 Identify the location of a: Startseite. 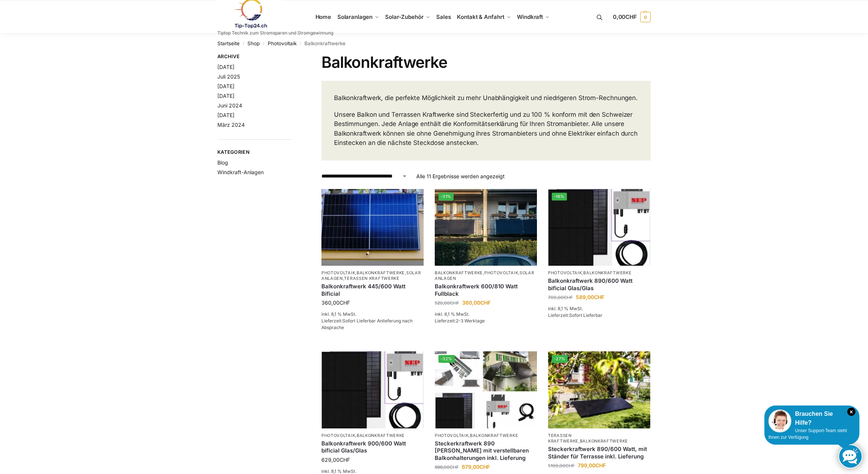
(229, 43).